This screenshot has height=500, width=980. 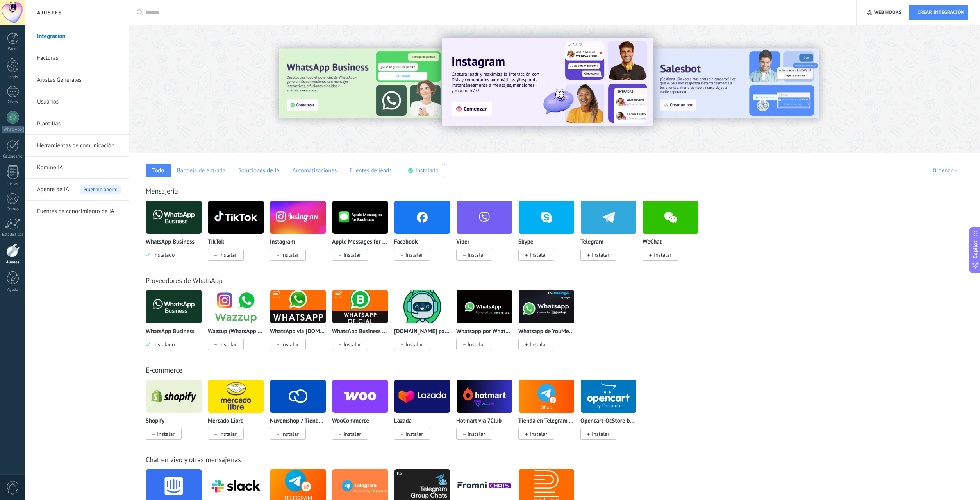 I want to click on a: Integración, so click(x=79, y=36).